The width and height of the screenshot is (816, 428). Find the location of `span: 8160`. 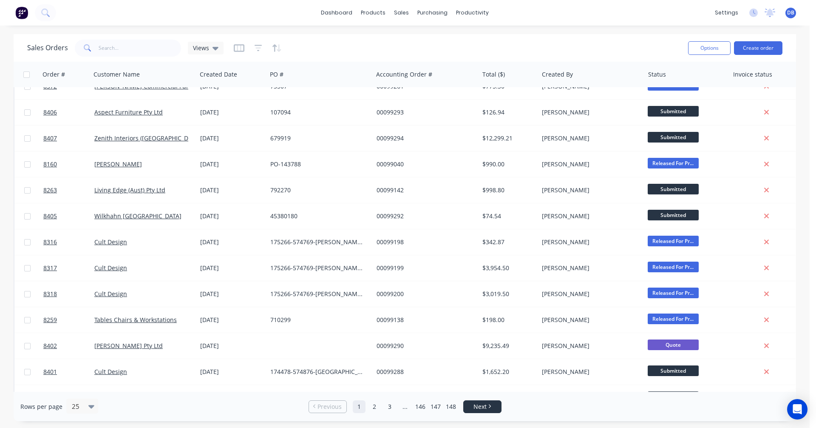

span: 8160 is located at coordinates (50, 164).